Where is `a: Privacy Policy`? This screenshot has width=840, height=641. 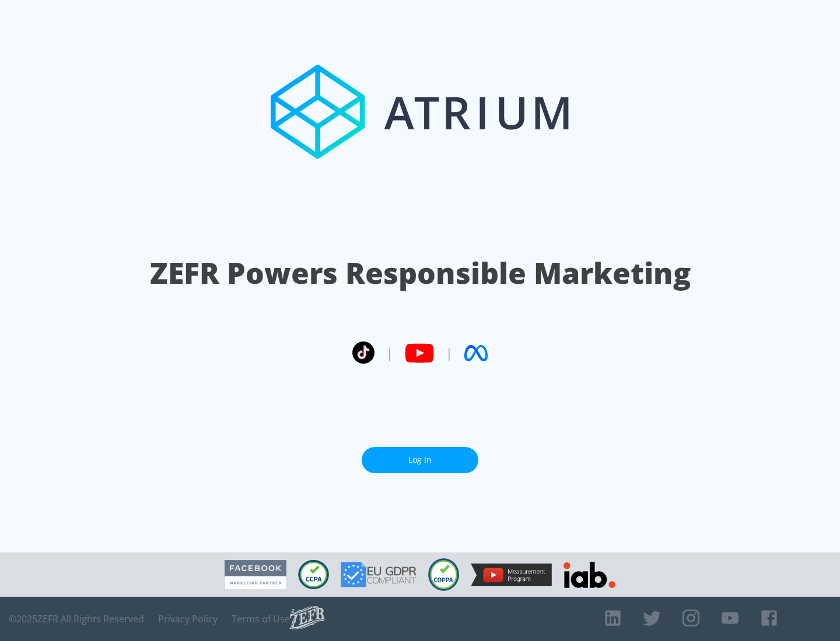
a: Privacy Policy is located at coordinates (188, 619).